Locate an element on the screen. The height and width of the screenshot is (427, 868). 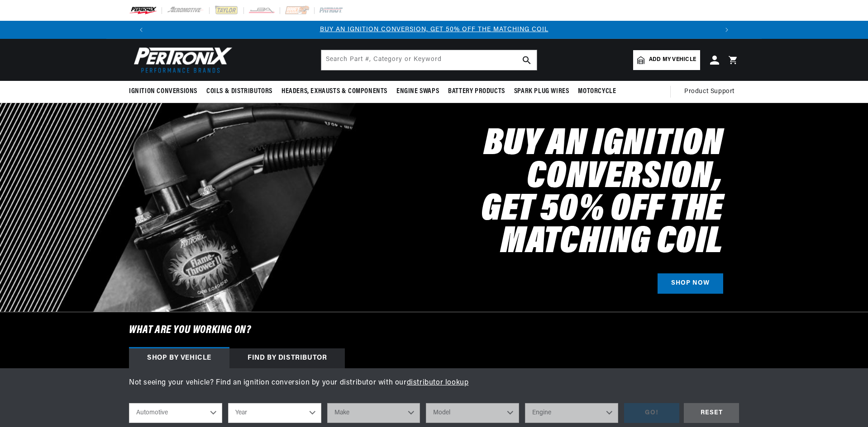
summary: Engine Swaps is located at coordinates (417, 91).